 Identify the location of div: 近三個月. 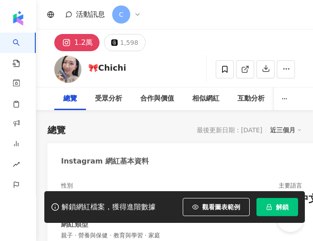
(286, 130).